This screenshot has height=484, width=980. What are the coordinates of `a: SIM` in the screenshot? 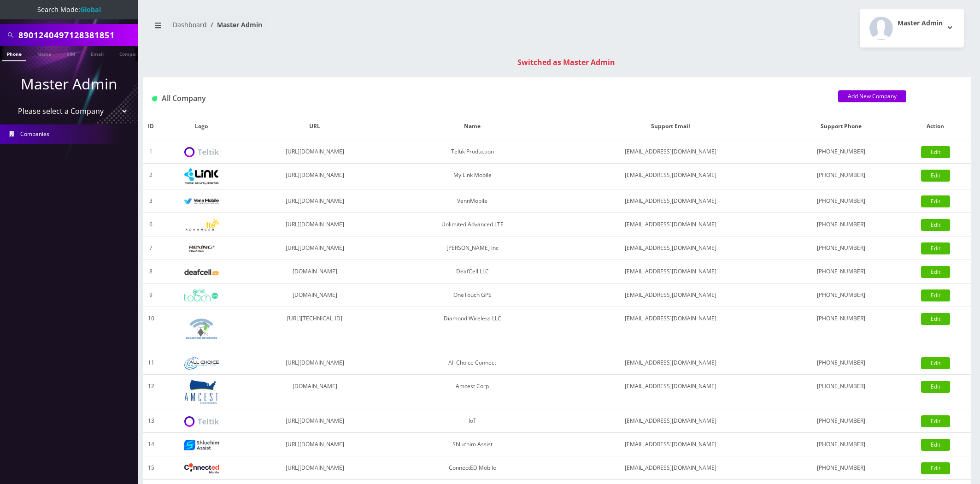 It's located at (71, 53).